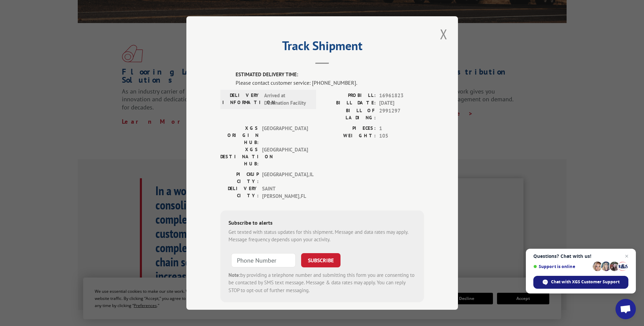 The image size is (644, 326). Describe the element at coordinates (234, 275) in the screenshot. I see `strong: Note:` at that location.